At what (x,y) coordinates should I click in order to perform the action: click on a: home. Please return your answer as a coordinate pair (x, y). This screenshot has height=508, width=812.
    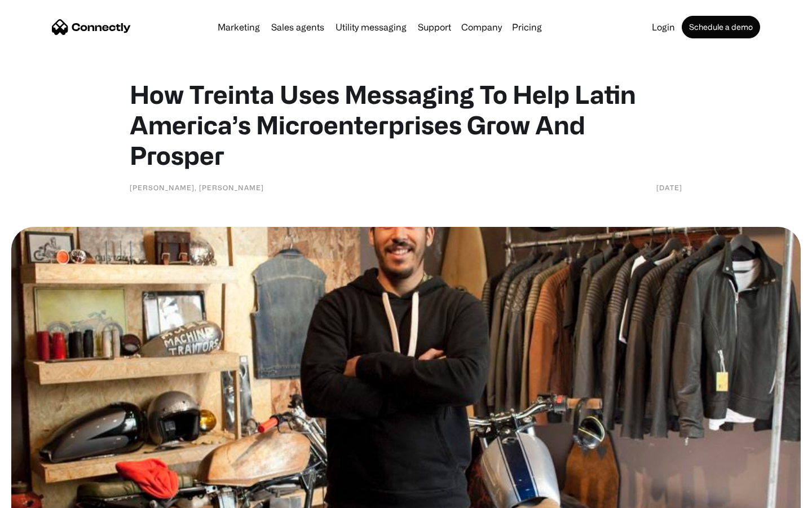
    Looking at the image, I should click on (92, 27).